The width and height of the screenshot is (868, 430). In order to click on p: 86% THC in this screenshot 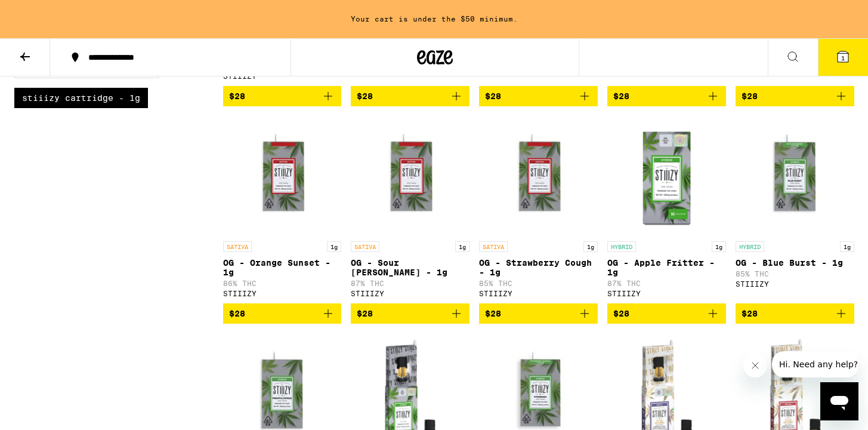, I will do `click(282, 283)`.